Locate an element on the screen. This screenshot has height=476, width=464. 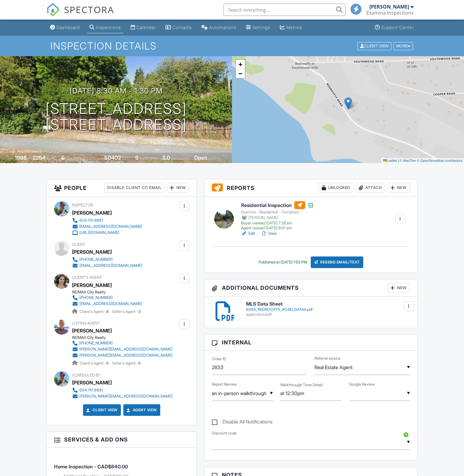
span: parking is located at coordinates (214, 158).